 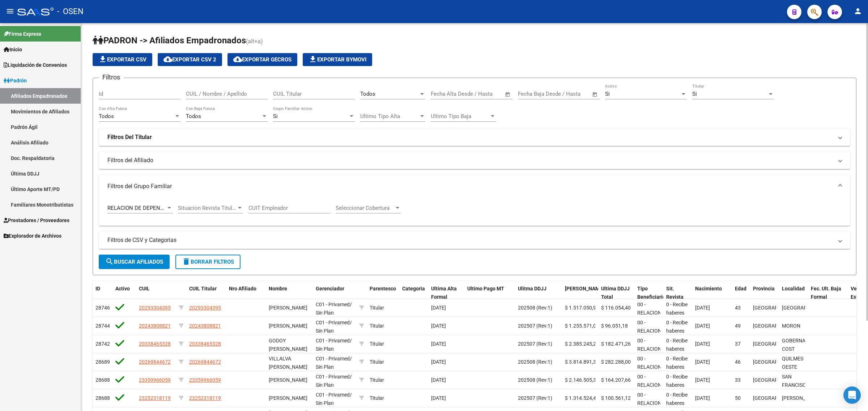 I want to click on mat-icon: menu, so click(x=10, y=11).